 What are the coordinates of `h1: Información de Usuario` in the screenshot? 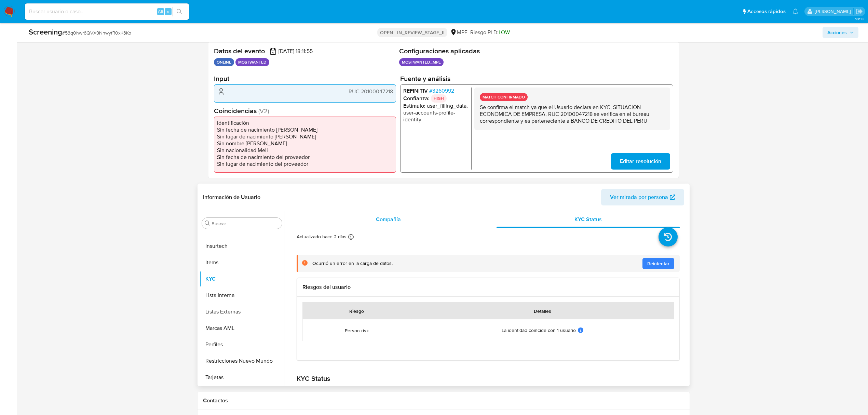 It's located at (232, 198).